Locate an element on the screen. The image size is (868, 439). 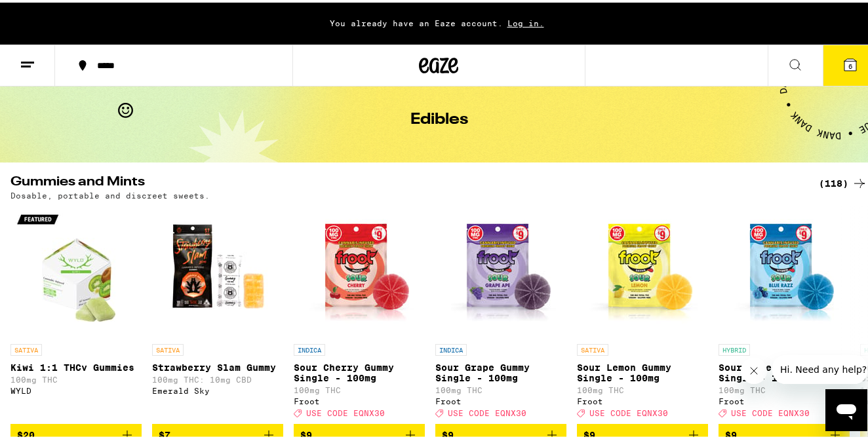
a: Open page for Sour Blue Razz Gummy Single - 100mg from Froot is located at coordinates (784, 313).